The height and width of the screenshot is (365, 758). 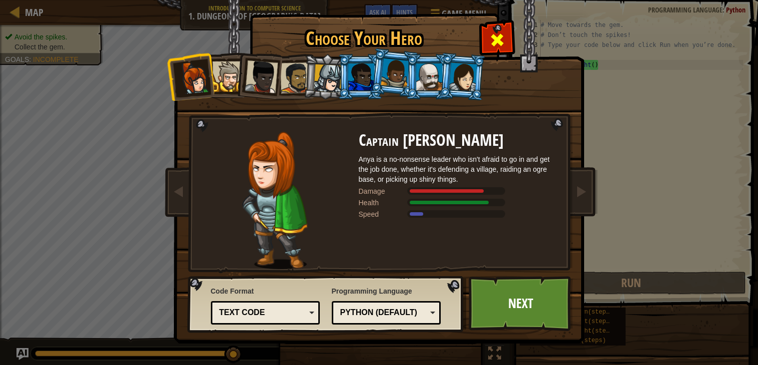 I want to click on div: Text code, so click(x=262, y=313).